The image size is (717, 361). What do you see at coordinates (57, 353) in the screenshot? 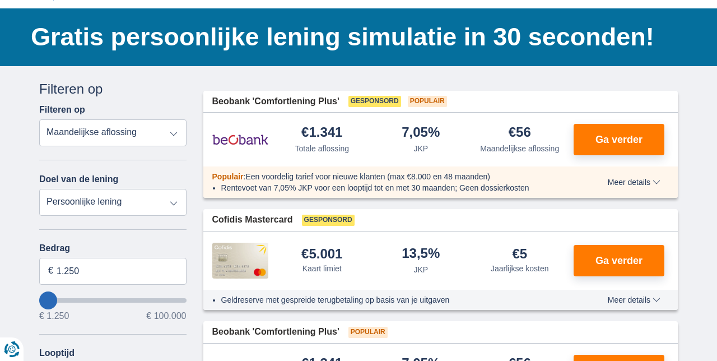
I see `label: Looptijd` at bounding box center [57, 353].